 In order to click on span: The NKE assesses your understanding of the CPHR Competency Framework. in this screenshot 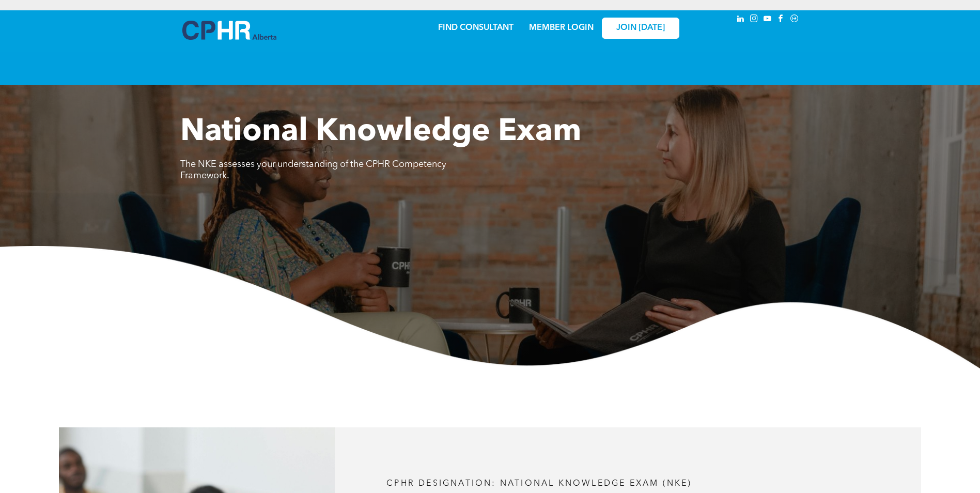, I will do `click(313, 170)`.